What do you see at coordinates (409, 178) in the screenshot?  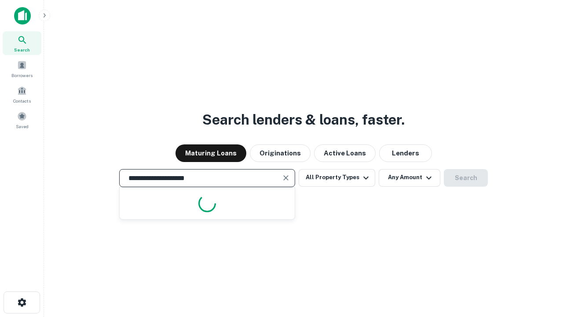 I see `button: Any Amount` at bounding box center [409, 178].